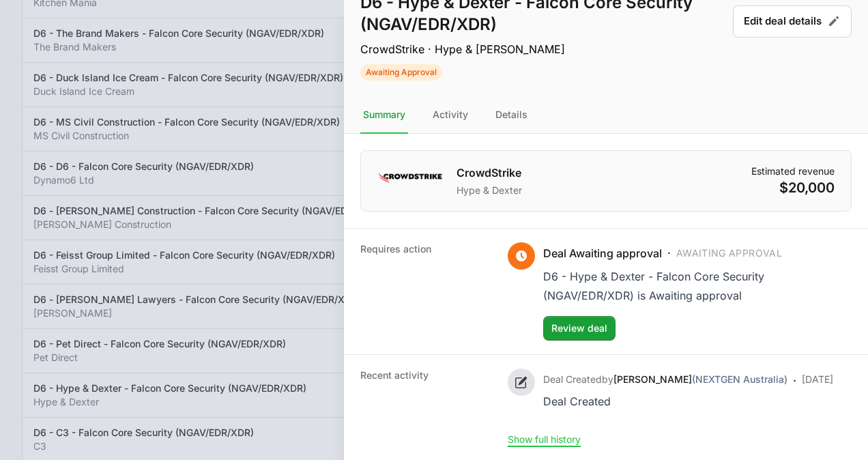 The height and width of the screenshot is (460, 868). I want to click on span: Awaiting Approval, so click(729, 254).